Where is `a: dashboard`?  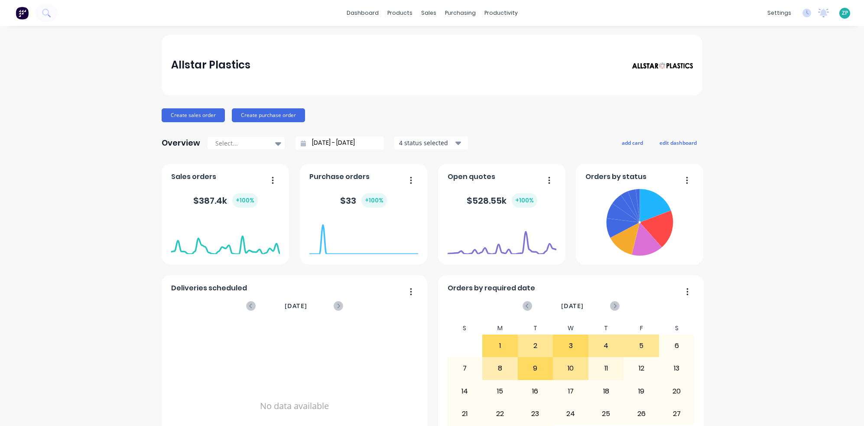
a: dashboard is located at coordinates (363, 13).